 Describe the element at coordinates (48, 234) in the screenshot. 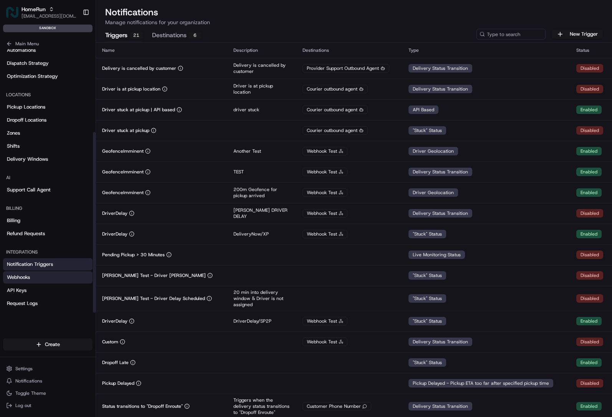

I see `a: Refund Requests` at that location.